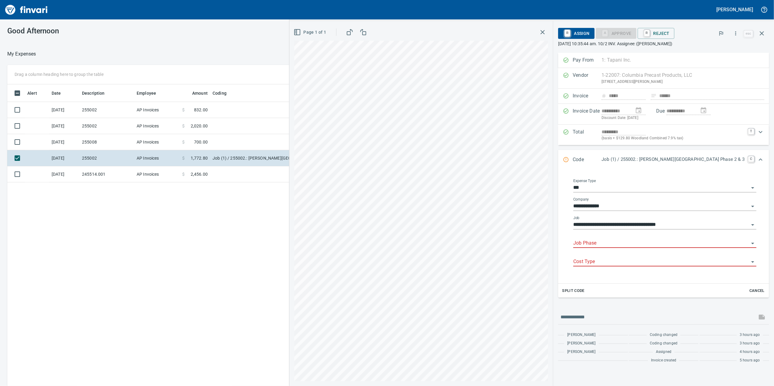 Image resolution: width=774 pixels, height=386 pixels. I want to click on span: Close invoice, so click(756, 33).